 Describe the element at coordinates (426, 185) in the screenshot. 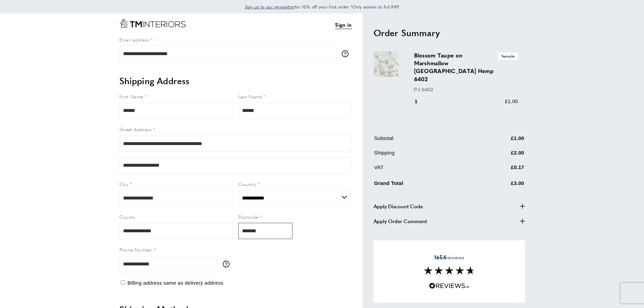

I see `td: Grand Total` at that location.